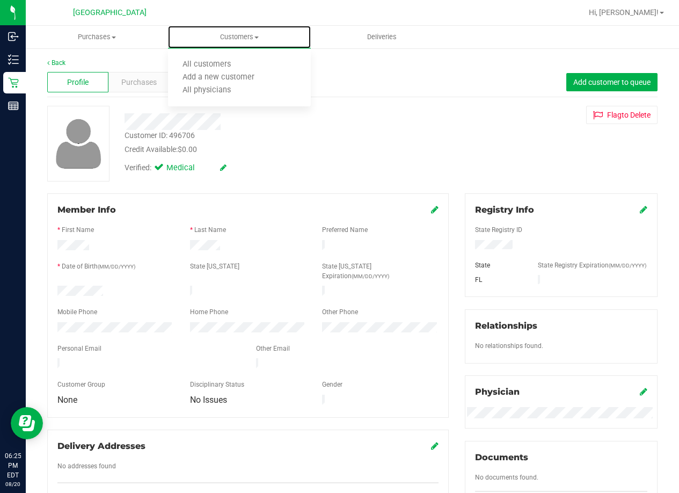 This screenshot has width=679, height=493. What do you see at coordinates (101, 446) in the screenshot?
I see `span: Delivery Addresses` at bounding box center [101, 446].